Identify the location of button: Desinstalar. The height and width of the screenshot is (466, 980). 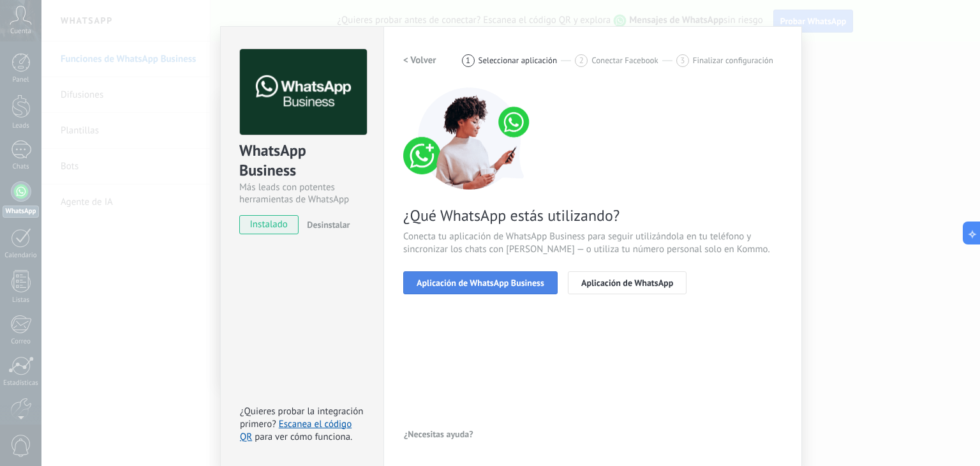
(325, 224).